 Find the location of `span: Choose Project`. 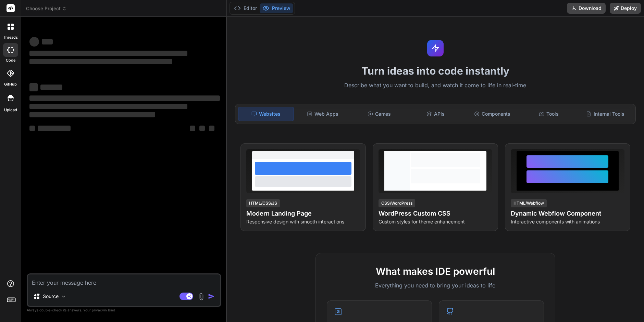

span: Choose Project is located at coordinates (46, 9).